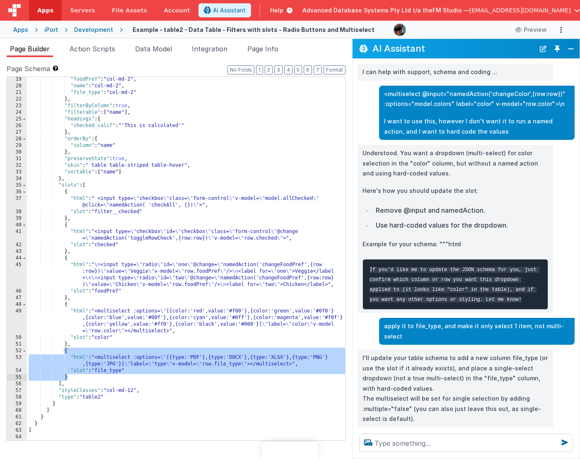 The height and width of the screenshot is (459, 580). Describe the element at coordinates (455, 191) in the screenshot. I see `p: Here's how you should update the slot:` at that location.